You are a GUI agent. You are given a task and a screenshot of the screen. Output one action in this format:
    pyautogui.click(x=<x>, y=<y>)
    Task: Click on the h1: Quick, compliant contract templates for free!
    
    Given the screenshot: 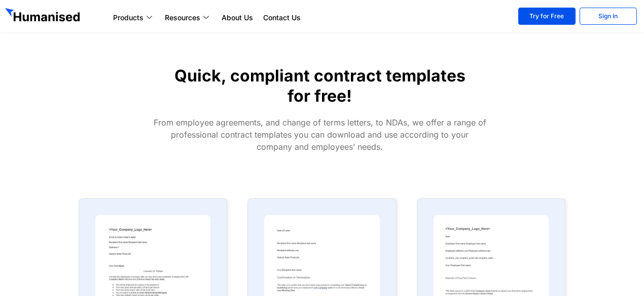 What is the action you would take?
    pyautogui.click(x=319, y=86)
    